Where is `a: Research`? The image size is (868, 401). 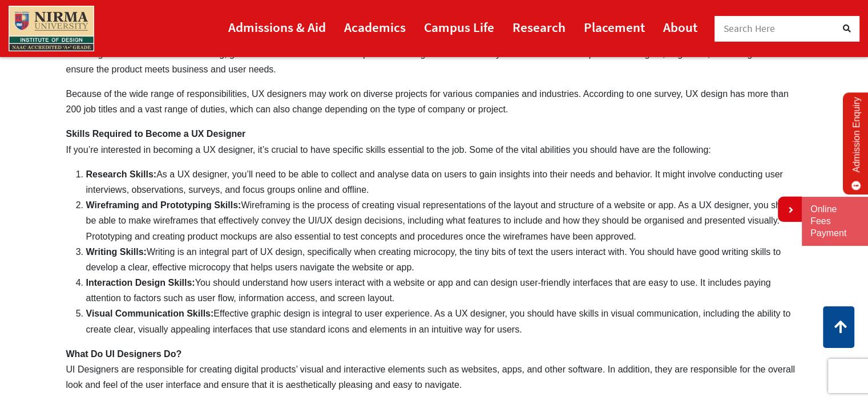 a: Research is located at coordinates (539, 27).